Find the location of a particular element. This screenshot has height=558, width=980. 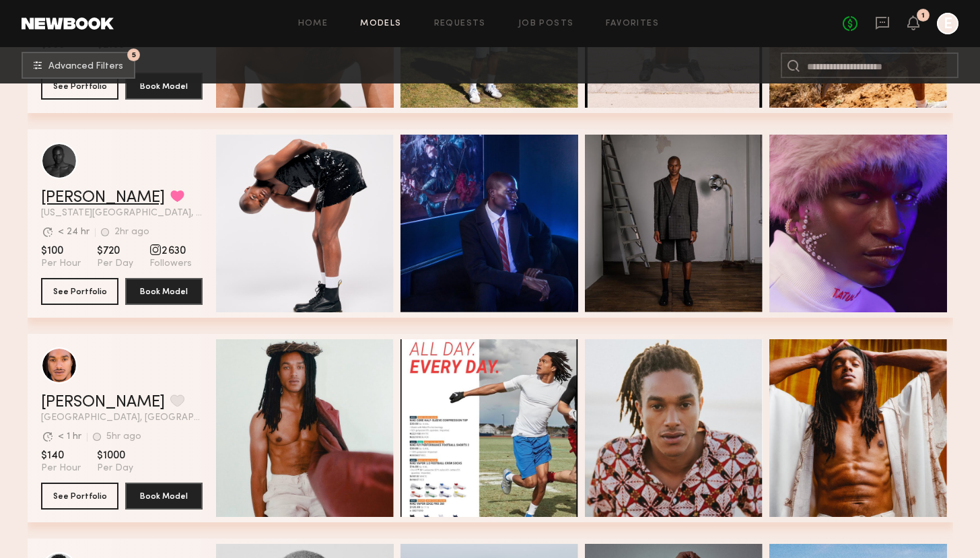

span: 2 630 is located at coordinates (170, 251).